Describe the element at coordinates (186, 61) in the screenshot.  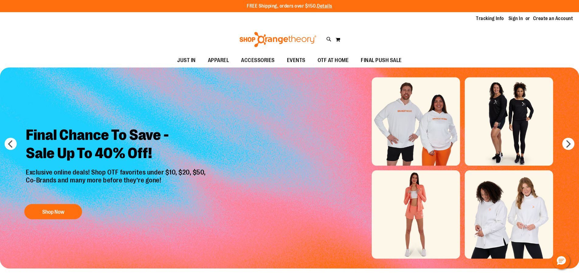
I see `a: JUST IN` at that location.